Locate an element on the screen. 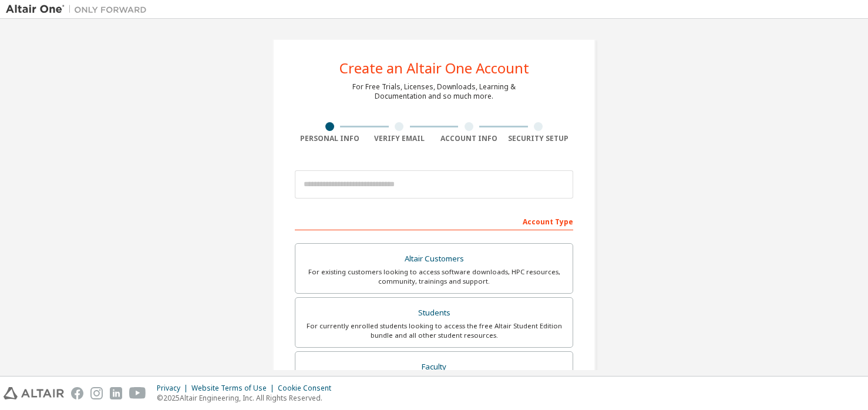 The width and height of the screenshot is (868, 410). div: Cookie Consent is located at coordinates (308, 388).